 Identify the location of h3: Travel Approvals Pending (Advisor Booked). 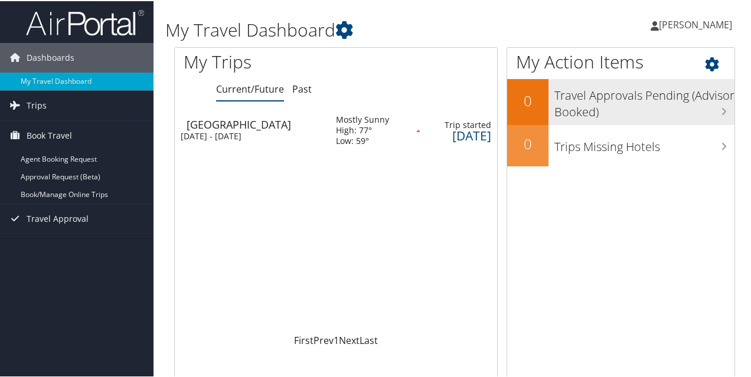
(644, 100).